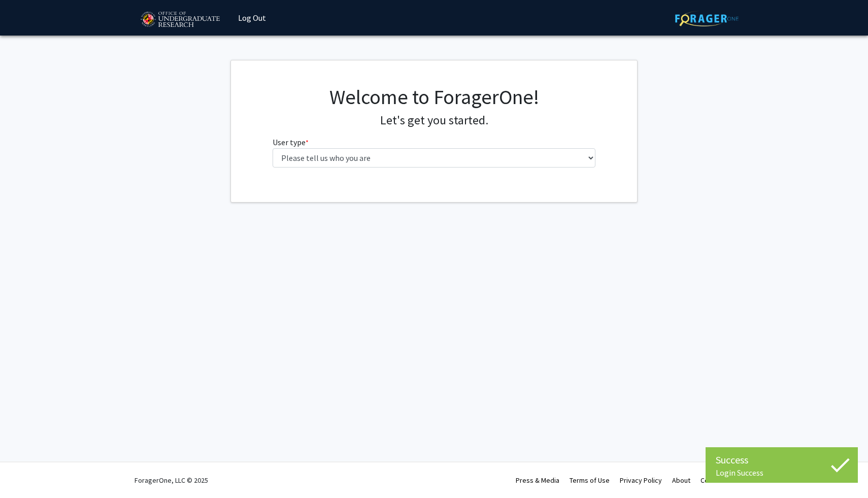 Image resolution: width=868 pixels, height=498 pixels. I want to click on img: University of Maryland Logo, so click(180, 20).